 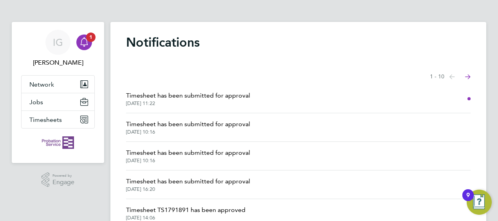 I want to click on h1: Notifications, so click(x=299, y=42).